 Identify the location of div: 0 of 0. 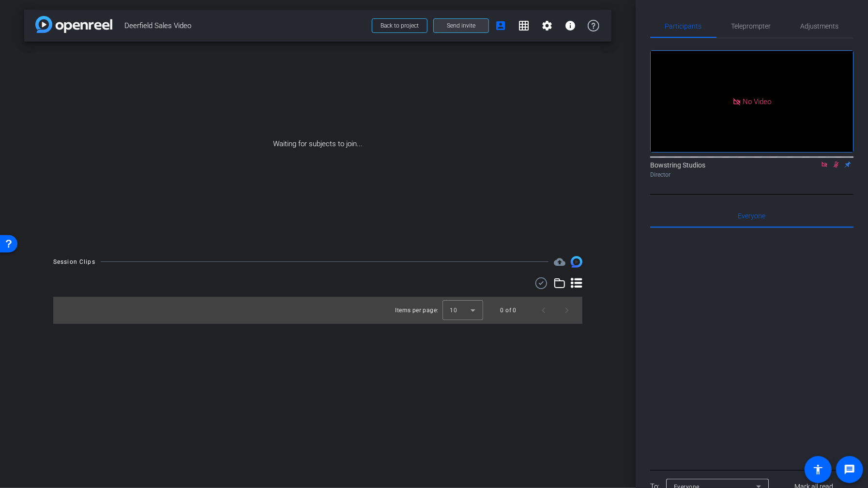
(508, 310).